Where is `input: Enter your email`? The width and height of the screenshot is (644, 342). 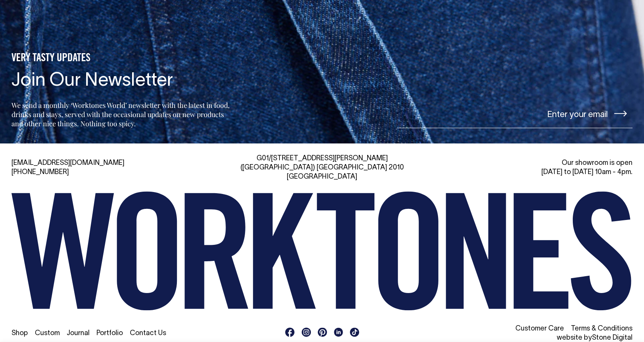 input: Enter your email is located at coordinates (514, 113).